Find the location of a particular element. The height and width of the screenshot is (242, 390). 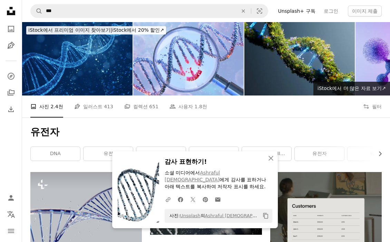

img: 입자 효과를 사용한 파란색의 디지털 DNA 가닥 표현 is located at coordinates (77, 59).